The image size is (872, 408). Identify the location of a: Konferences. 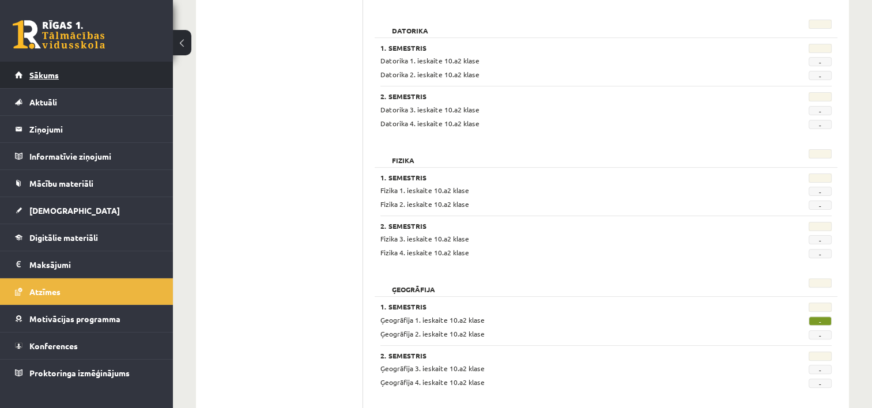
(86, 346).